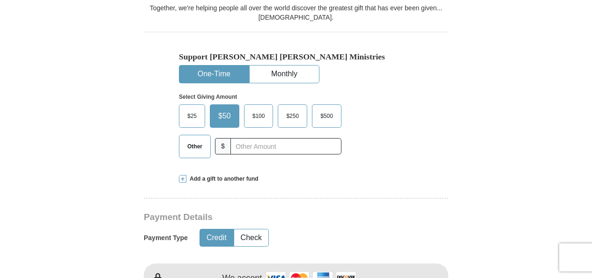  I want to click on h5: Payment Type, so click(166, 238).